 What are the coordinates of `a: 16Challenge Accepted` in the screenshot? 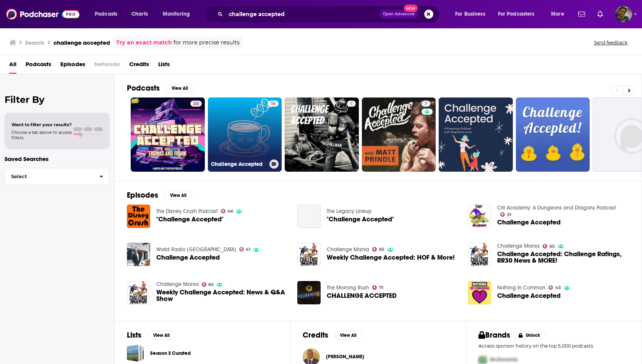 It's located at (245, 134).